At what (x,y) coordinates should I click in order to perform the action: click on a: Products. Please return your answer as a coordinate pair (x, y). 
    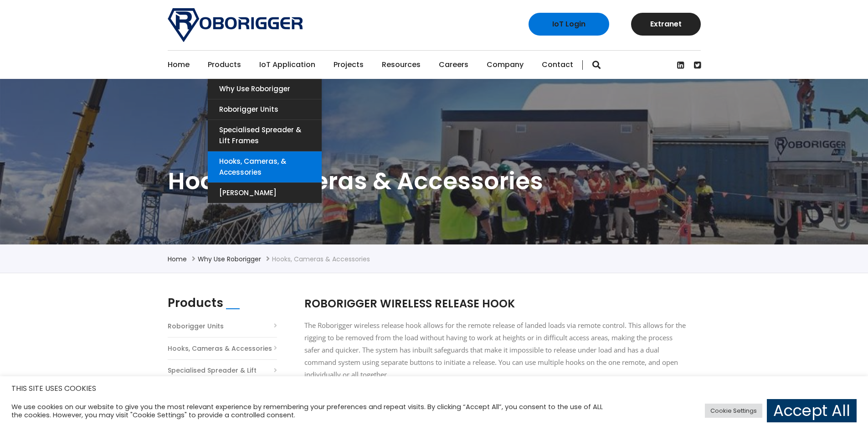
    Looking at the image, I should click on (224, 65).